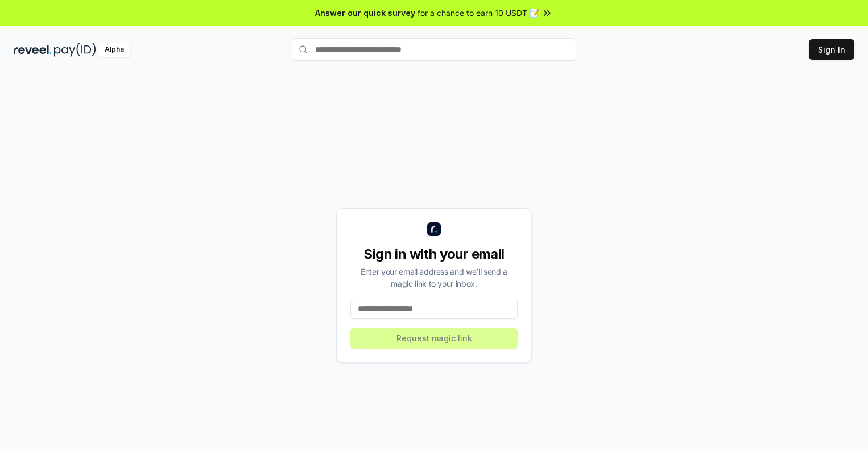 This screenshot has width=868, height=451. What do you see at coordinates (434, 277) in the screenshot?
I see `div: Enter your email address and we’ll send a magic link to your inbox.` at bounding box center [434, 277].